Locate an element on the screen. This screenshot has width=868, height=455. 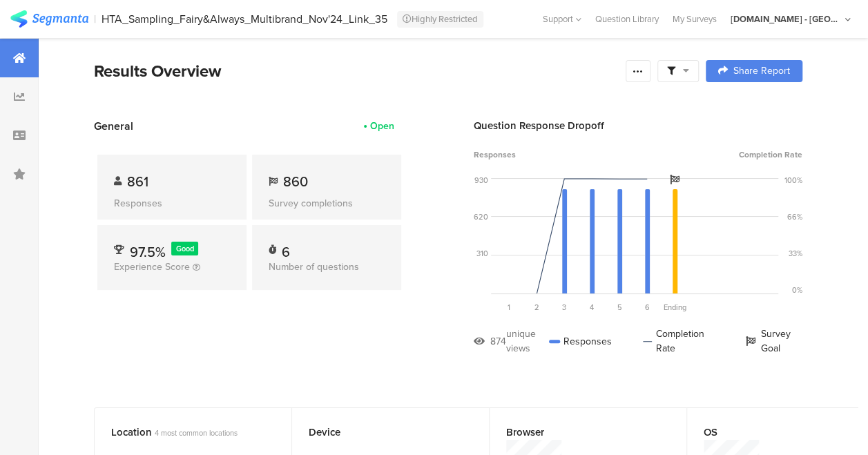
a: Question Library is located at coordinates (627, 19).